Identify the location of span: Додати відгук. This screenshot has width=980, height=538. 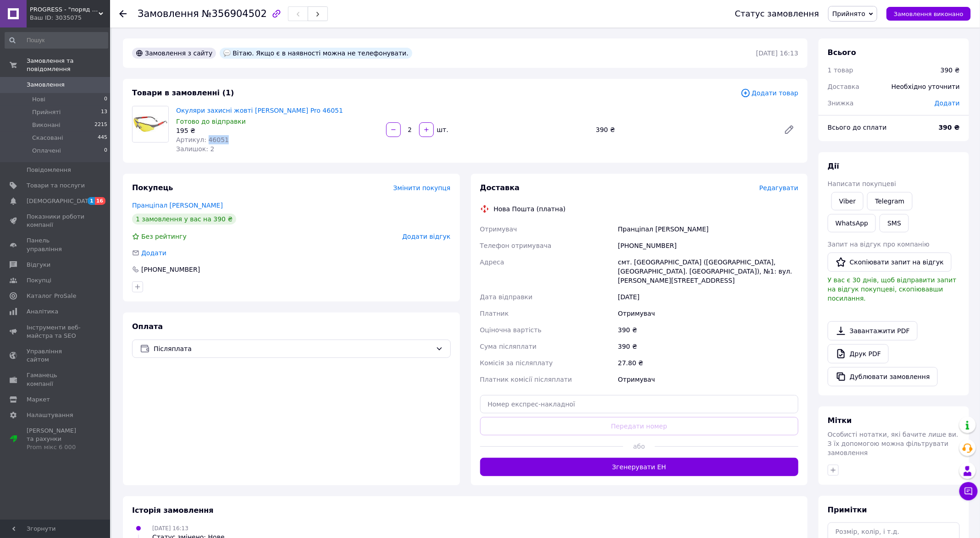
(426, 237).